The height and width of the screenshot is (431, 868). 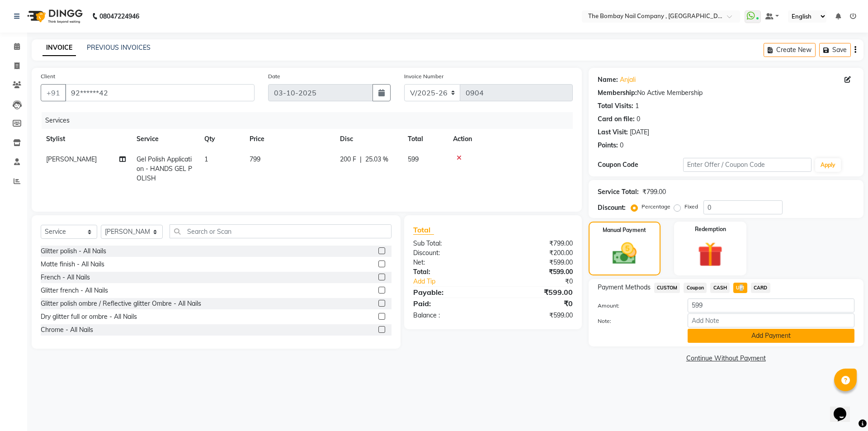 I want to click on span: Gel Polish Application - HANDS GEL POLISH, so click(x=164, y=169).